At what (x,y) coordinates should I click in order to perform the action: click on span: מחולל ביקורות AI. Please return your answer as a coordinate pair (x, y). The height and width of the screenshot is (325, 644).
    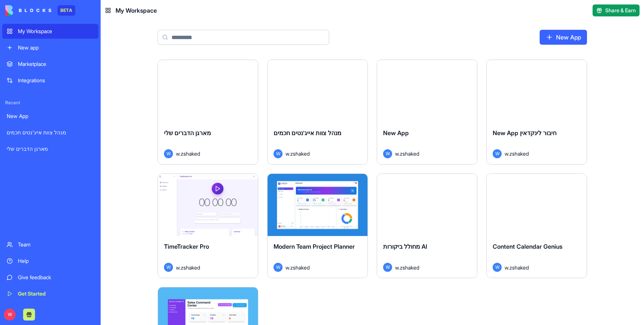
    Looking at the image, I should click on (405, 247).